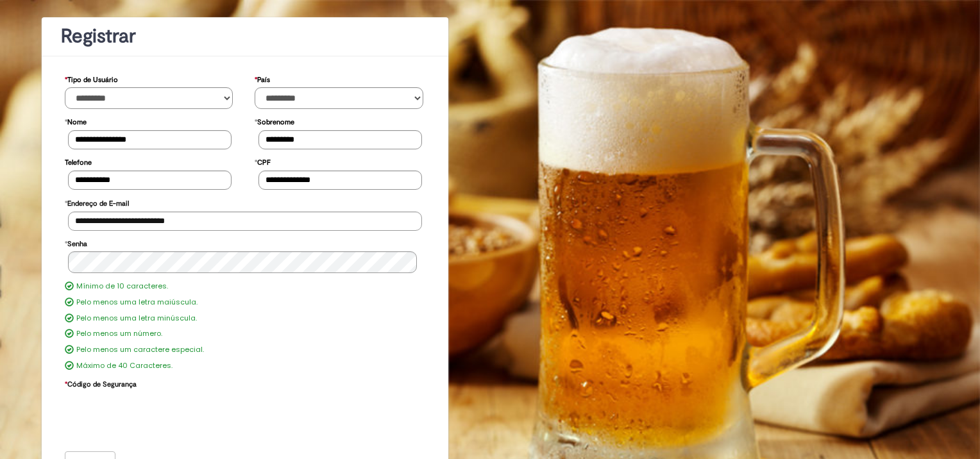 Image resolution: width=980 pixels, height=459 pixels. What do you see at coordinates (76, 121) in the screenshot?
I see `label: Nome` at bounding box center [76, 121].